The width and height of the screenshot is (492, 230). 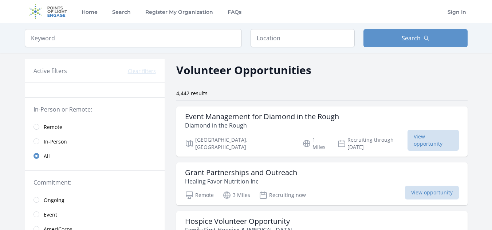 What do you see at coordinates (47, 156) in the screenshot?
I see `span: All` at bounding box center [47, 156].